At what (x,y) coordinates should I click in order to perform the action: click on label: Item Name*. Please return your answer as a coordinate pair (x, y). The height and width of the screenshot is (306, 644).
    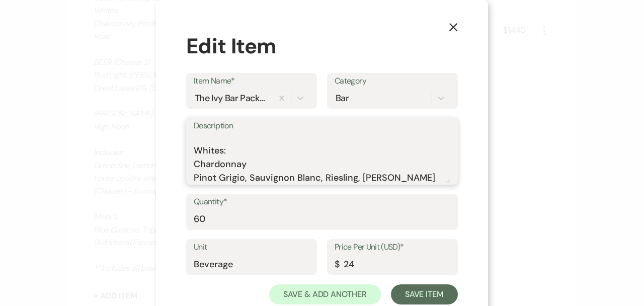
    Looking at the image, I should click on (251, 81).